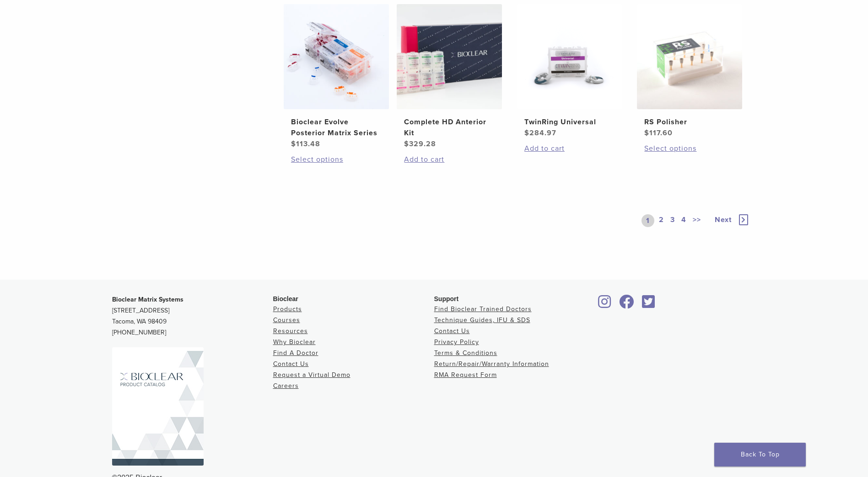 This screenshot has width=868, height=477. Describe the element at coordinates (336, 159) in the screenshot. I see `a: Select options for “Bioclear Evolve Posterior Matrix Series”` at that location.